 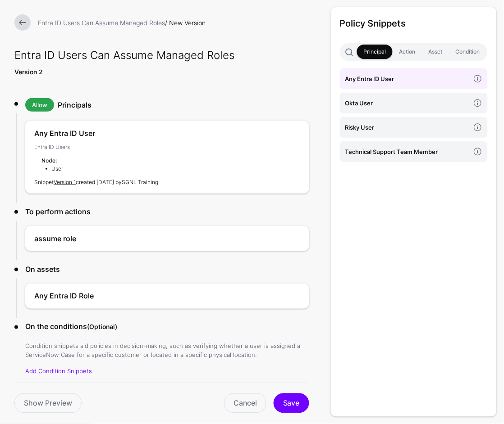 I want to click on h2: Entra ID Users Can Assume Managed Roles, so click(x=162, y=55).